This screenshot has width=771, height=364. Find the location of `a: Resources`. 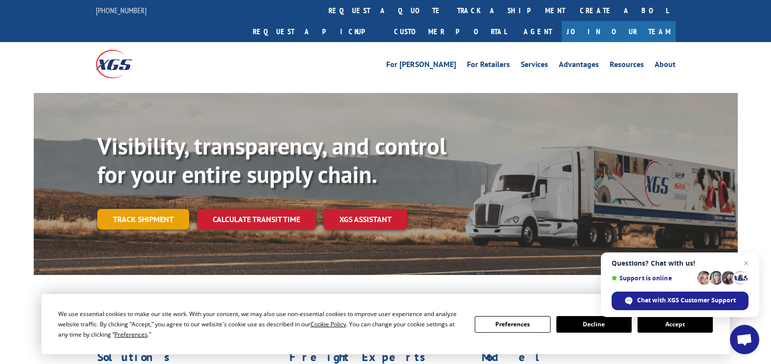

a: Resources is located at coordinates (627, 66).